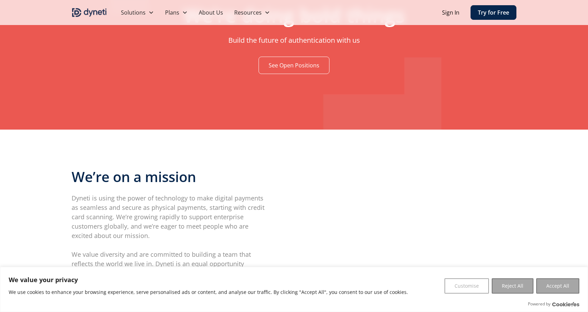 Image resolution: width=588 pixels, height=312 pixels. What do you see at coordinates (169, 177) in the screenshot?
I see `h3: We’re on a mission` at bounding box center [169, 177].